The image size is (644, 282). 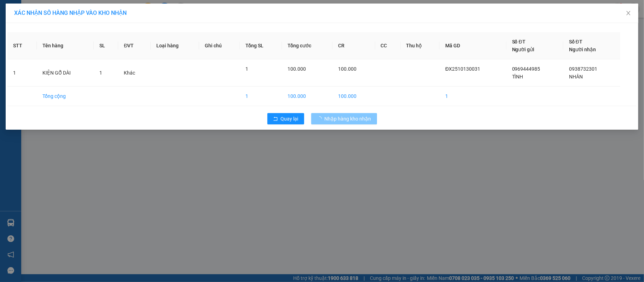 What do you see at coordinates (11, 10) in the screenshot?
I see `span: Gửi:` at bounding box center [11, 10].